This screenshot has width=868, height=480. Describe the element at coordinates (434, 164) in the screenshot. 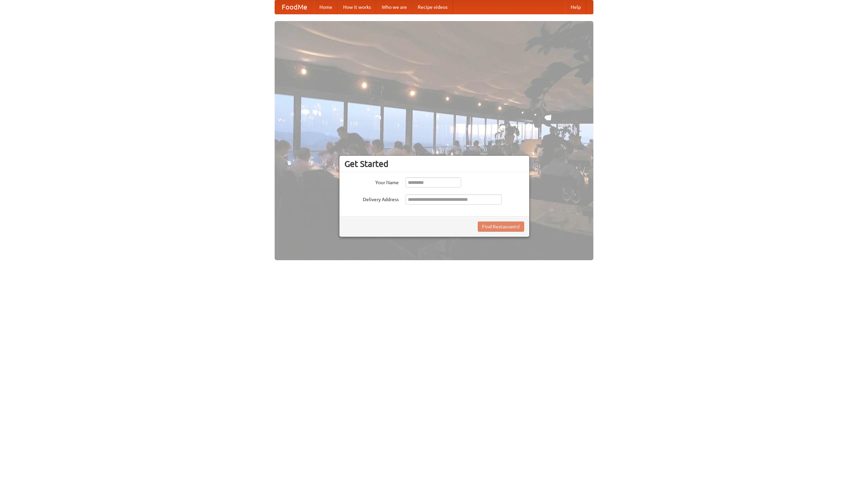

I see `h3: Get Started` at that location.